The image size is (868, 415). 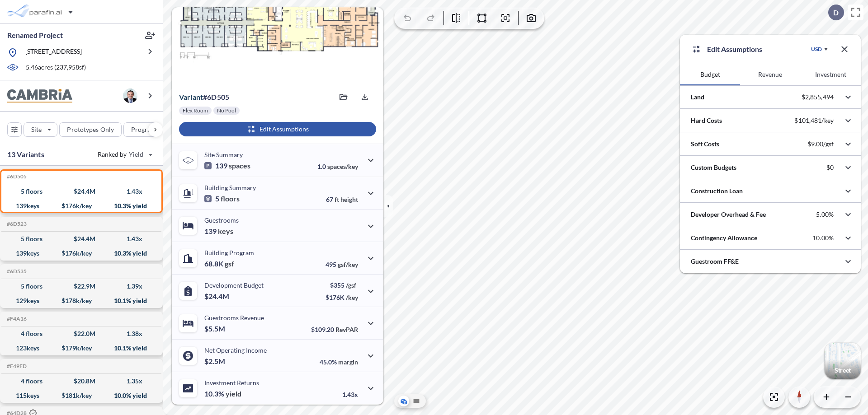 What do you see at coordinates (215, 362) in the screenshot?
I see `p: $2.5M` at bounding box center [215, 362].